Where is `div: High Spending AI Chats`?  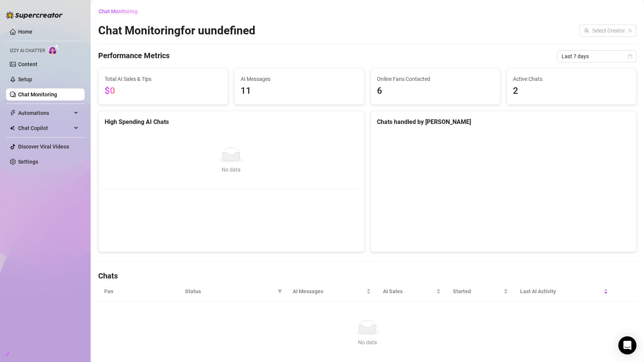
div: High Spending AI Chats is located at coordinates (231, 122).